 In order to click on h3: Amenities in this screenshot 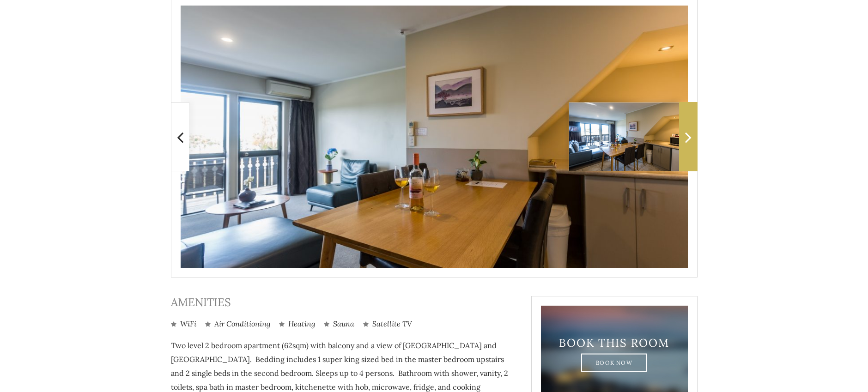, I will do `click(344, 302)`.